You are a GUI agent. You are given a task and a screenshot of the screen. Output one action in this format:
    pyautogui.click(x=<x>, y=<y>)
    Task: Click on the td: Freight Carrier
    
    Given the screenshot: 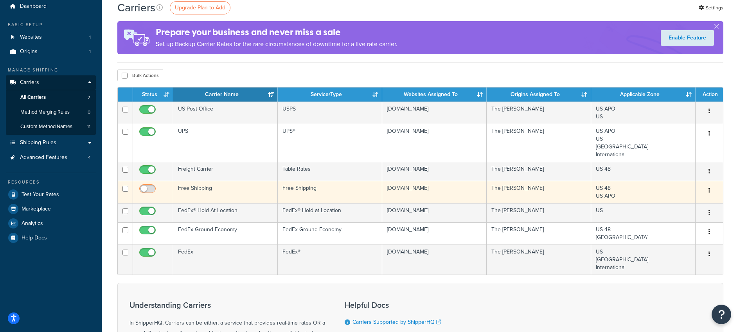 What is the action you would take?
    pyautogui.click(x=225, y=171)
    